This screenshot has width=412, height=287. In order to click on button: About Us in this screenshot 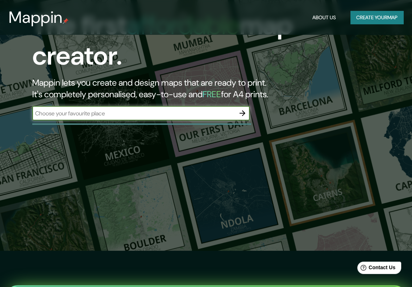, I will do `click(324, 17)`.